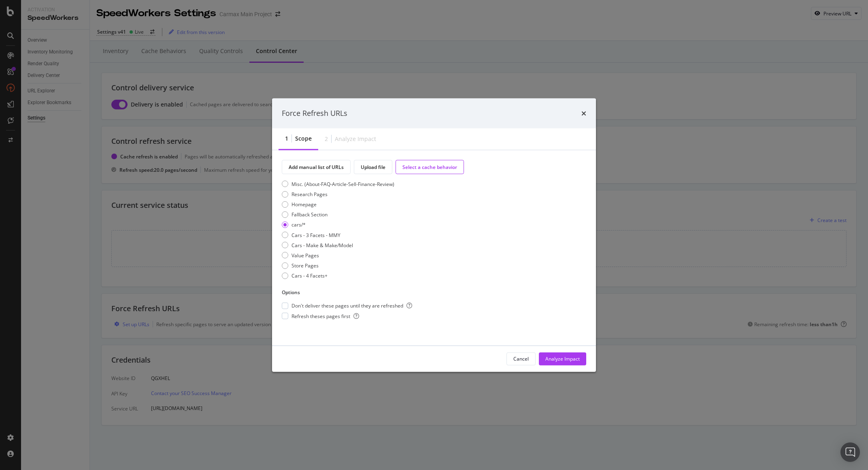 This screenshot has height=470, width=868. Describe the element at coordinates (316, 167) in the screenshot. I see `div: Add manual list of URLs` at that location.